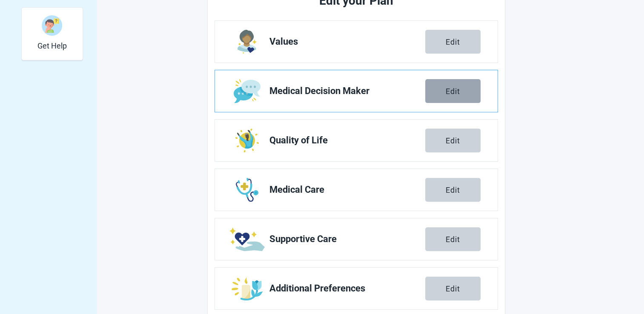  Describe the element at coordinates (356, 289) in the screenshot. I see `a: Edit Additional Preferences section` at that location.